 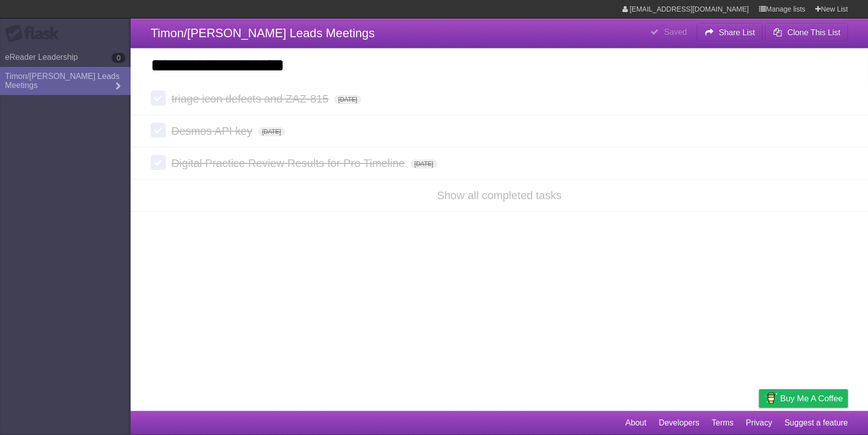 I want to click on b: Clone This List, so click(x=814, y=32).